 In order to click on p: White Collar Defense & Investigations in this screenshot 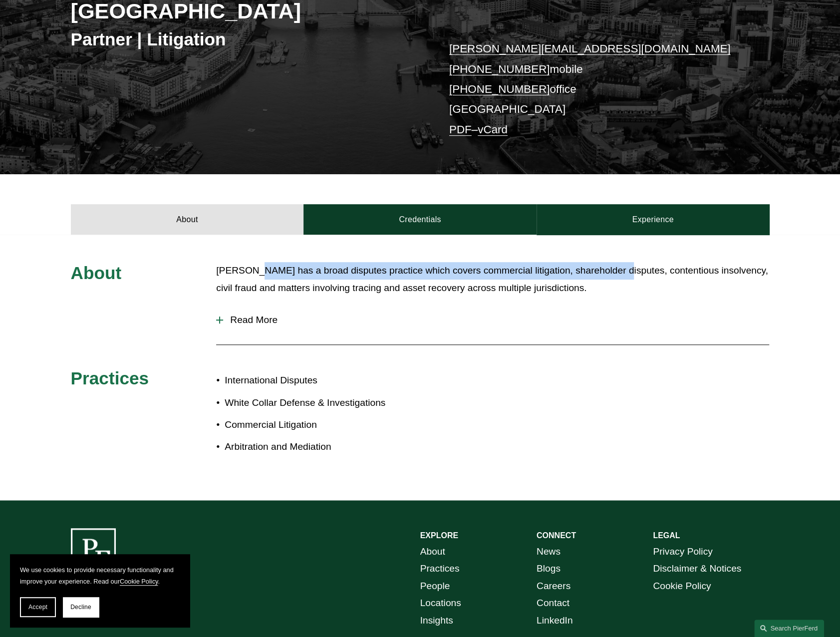, I will do `click(322, 403)`.